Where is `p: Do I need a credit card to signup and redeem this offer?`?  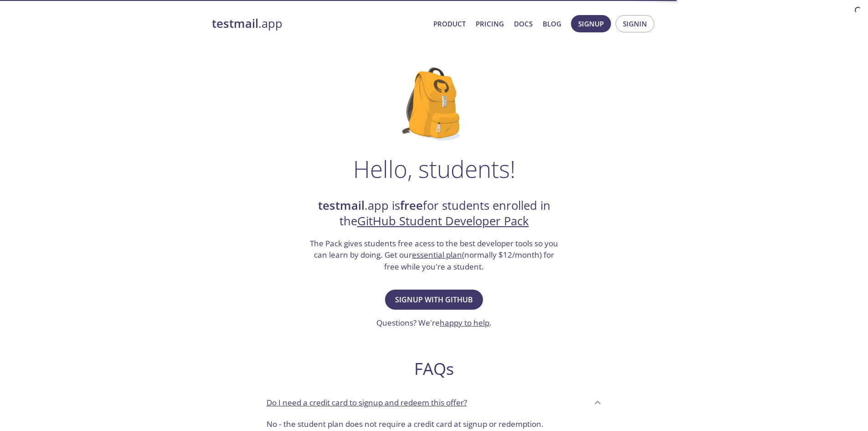 p: Do I need a credit card to signup and redeem this offer? is located at coordinates (367, 403).